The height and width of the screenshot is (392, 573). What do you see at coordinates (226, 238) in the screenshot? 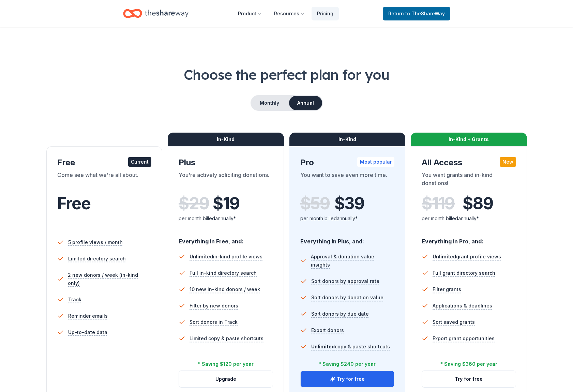
I see `div: Everything in Free, and:` at bounding box center [226, 238].